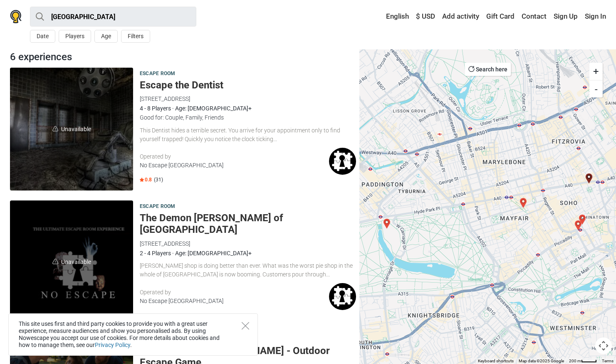  Describe the element at coordinates (248, 85) in the screenshot. I see `h5: Escape the Dentist` at that location.